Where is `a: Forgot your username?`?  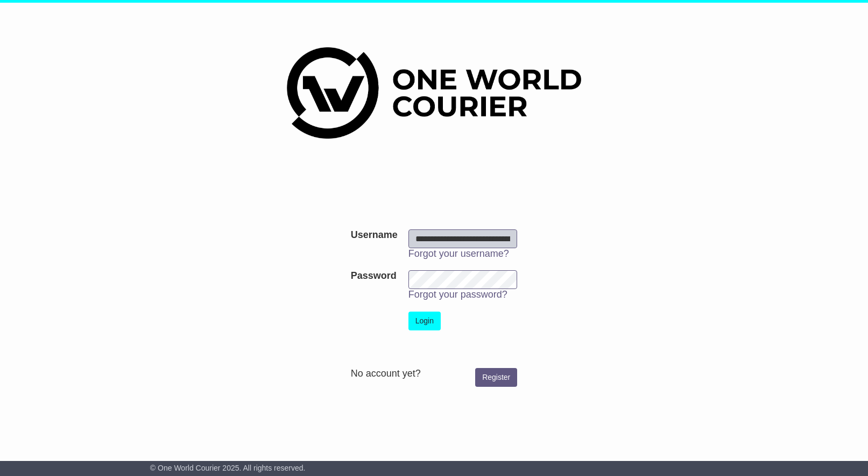
a: Forgot your username? is located at coordinates (458, 254).